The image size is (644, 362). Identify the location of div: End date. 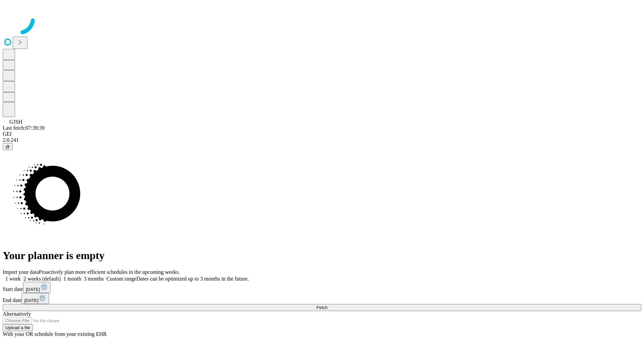
(322, 298).